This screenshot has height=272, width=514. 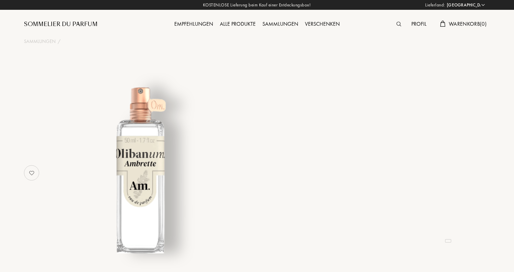 What do you see at coordinates (194, 24) in the screenshot?
I see `div: Empfehlungen` at bounding box center [194, 24].